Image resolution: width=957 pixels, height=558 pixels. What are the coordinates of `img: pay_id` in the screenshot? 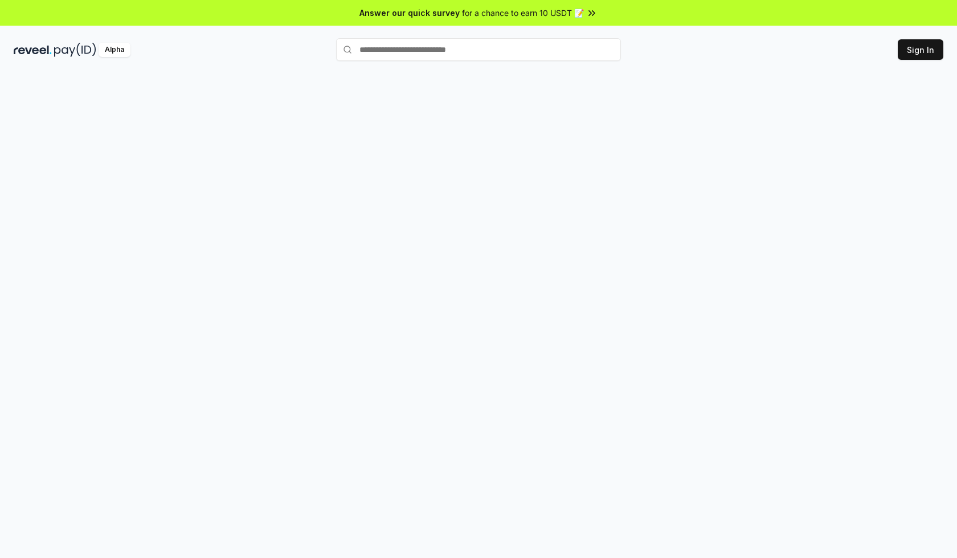 It's located at (75, 50).